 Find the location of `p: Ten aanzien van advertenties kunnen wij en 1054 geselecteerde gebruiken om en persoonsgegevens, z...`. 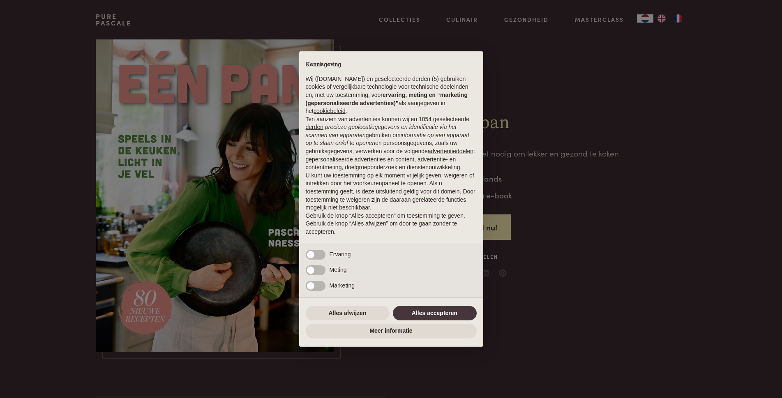

p: Ten aanzien van advertenties kunnen wij en 1054 geselecteerde gebruiken om en persoonsgegevens, z... is located at coordinates (391, 143).